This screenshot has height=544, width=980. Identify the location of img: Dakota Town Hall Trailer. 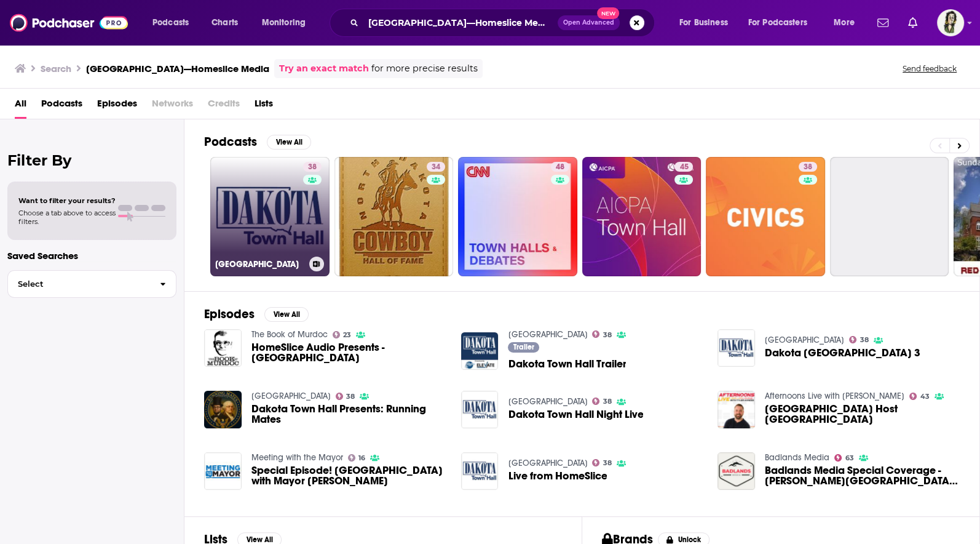
(480, 350).